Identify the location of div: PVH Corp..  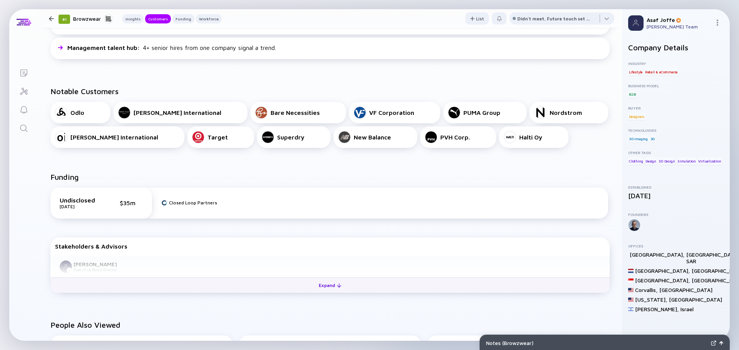
(455, 137).